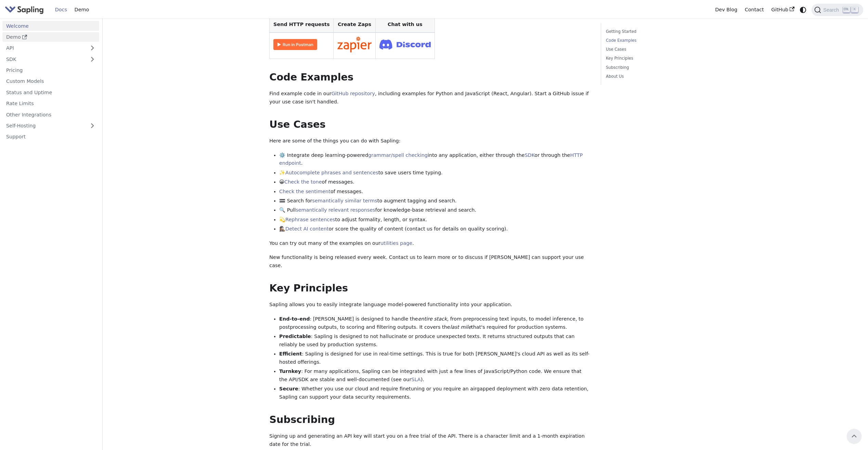  I want to click on a: Contact, so click(754, 10).